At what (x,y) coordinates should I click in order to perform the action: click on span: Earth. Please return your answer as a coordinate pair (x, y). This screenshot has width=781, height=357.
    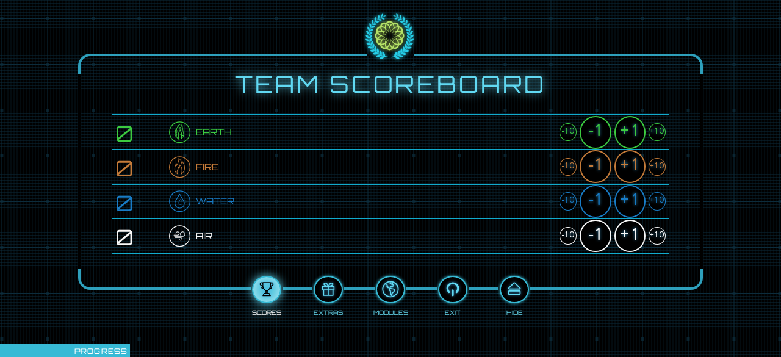
    Looking at the image, I should click on (213, 132).